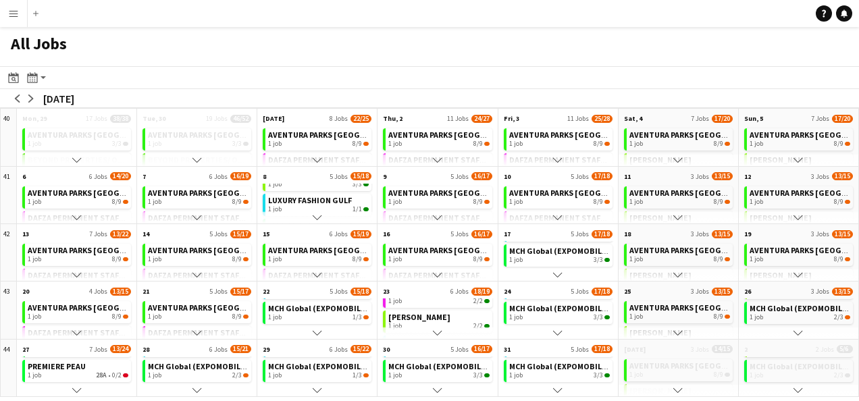 This screenshot has height=401, width=859. What do you see at coordinates (24, 176) in the screenshot?
I see `span: 6` at bounding box center [24, 176].